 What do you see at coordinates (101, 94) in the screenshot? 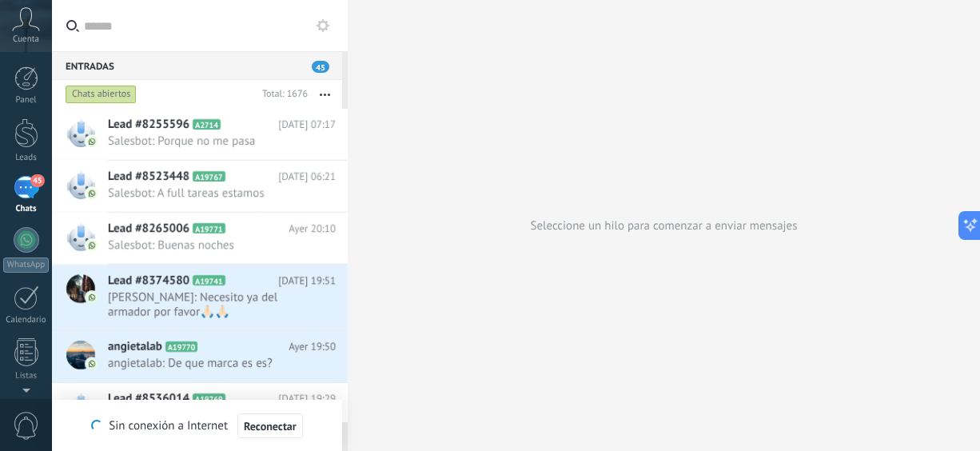
I see `div: Chats abiertos` at bounding box center [101, 94].